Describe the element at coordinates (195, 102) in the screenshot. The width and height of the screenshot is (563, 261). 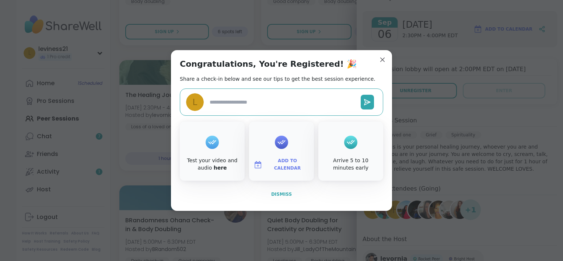
I see `span: l` at that location.